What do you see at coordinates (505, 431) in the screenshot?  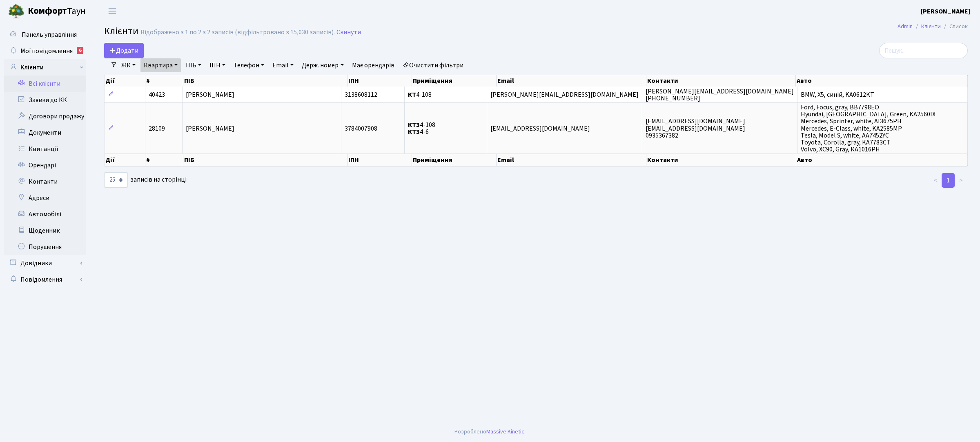 I see `a: Massive Kinetic` at bounding box center [505, 431].